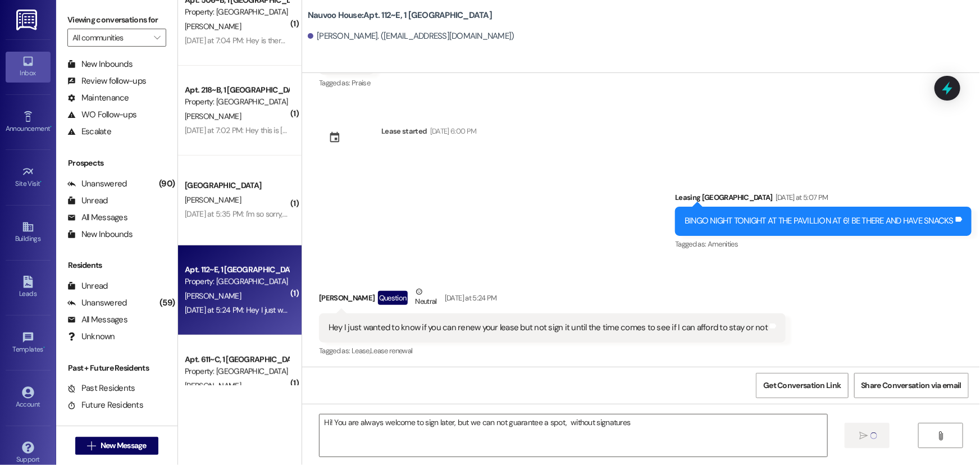  I want to click on div: Neutral, so click(426, 298).